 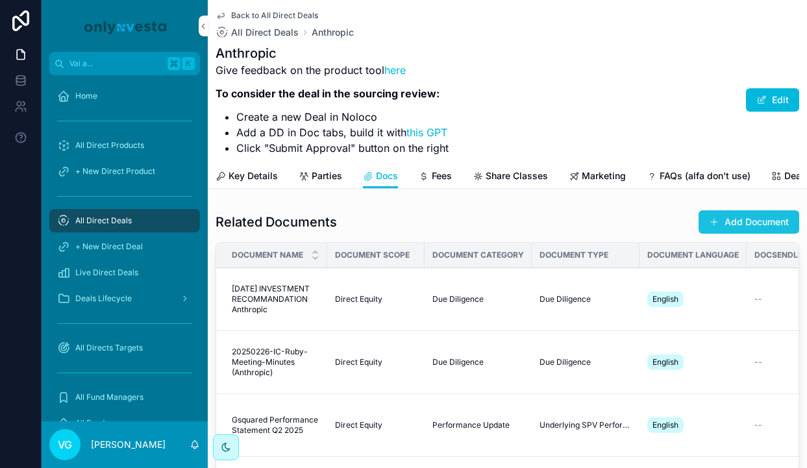 I want to click on a: Key Details, so click(x=247, y=177).